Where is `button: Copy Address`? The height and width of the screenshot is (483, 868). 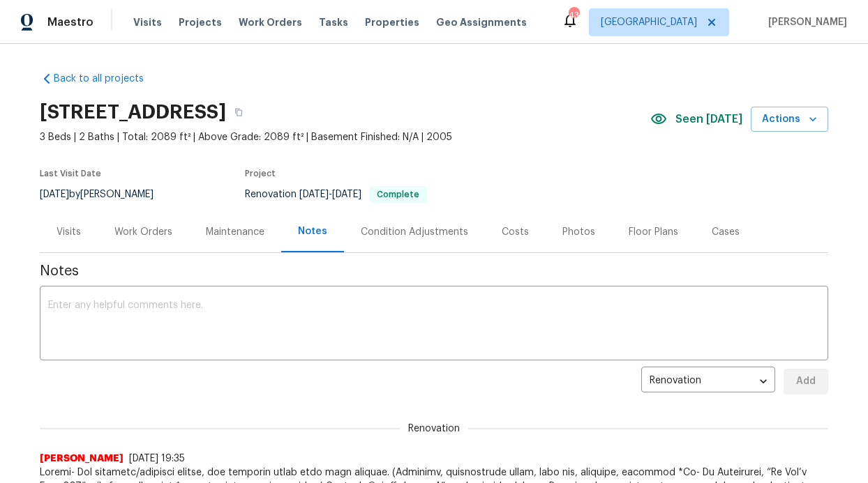 button: Copy Address is located at coordinates (239, 113).